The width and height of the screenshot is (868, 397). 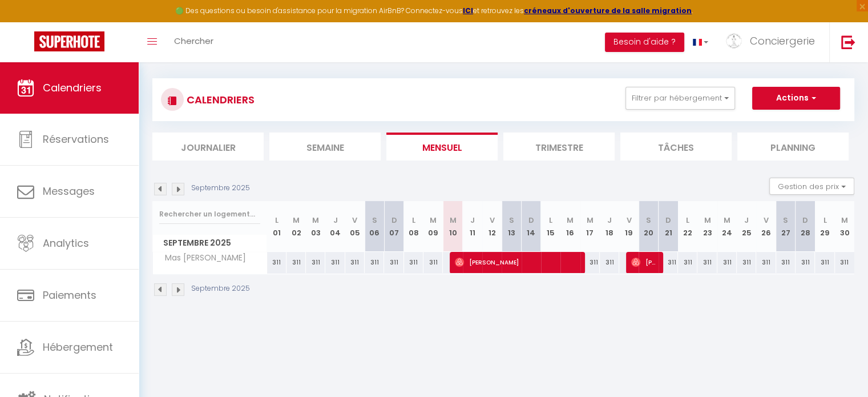 What do you see at coordinates (676, 146) in the screenshot?
I see `li: Tâches` at bounding box center [676, 146].